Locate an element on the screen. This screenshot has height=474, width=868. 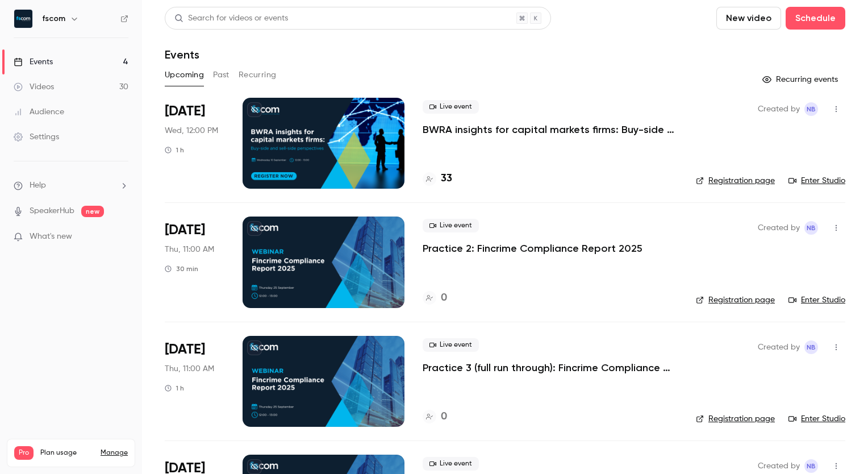
a: Manage is located at coordinates (114, 453).